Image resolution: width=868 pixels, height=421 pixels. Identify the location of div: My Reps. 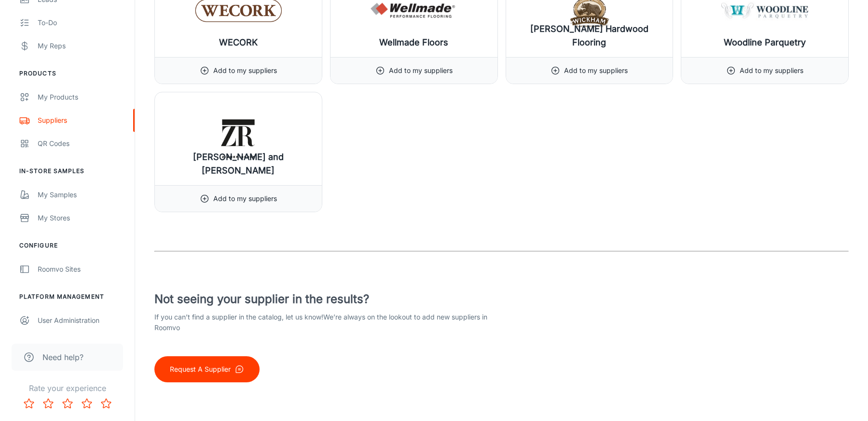
(81, 46).